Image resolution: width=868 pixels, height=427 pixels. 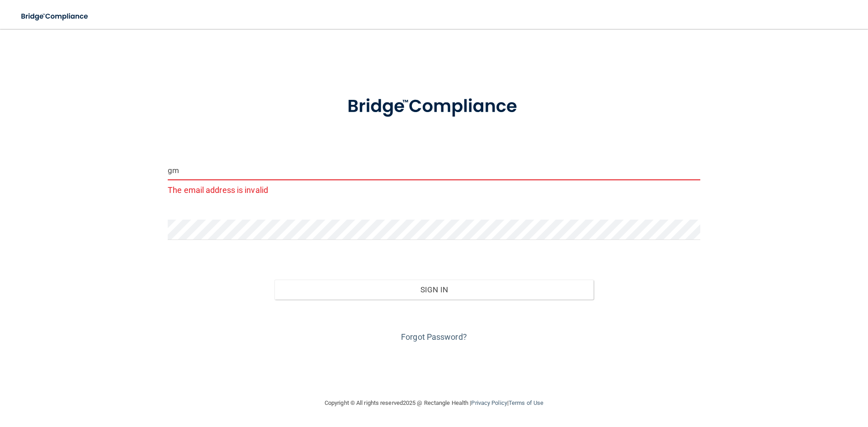 I want to click on p: The email address is invalid, so click(x=434, y=190).